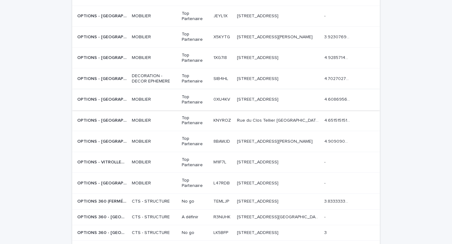 The width and height of the screenshot is (452, 244). What do you see at coordinates (222, 141) in the screenshot?
I see `p: 8BAWJD` at bounding box center [222, 141].